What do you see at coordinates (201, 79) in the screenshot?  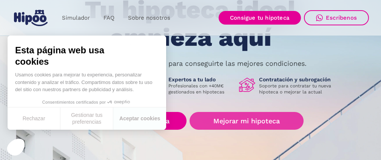 I see `h1: Expertos a tu lado` at bounding box center [201, 79].